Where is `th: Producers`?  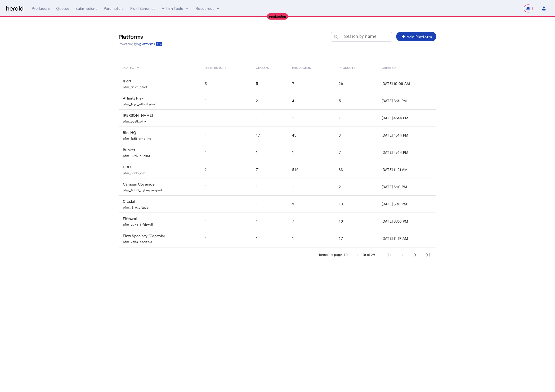
th: Producers is located at coordinates (311, 67).